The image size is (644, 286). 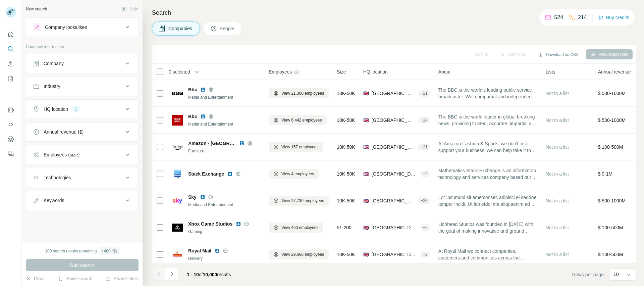 I want to click on div: Employees (size), so click(x=61, y=155).